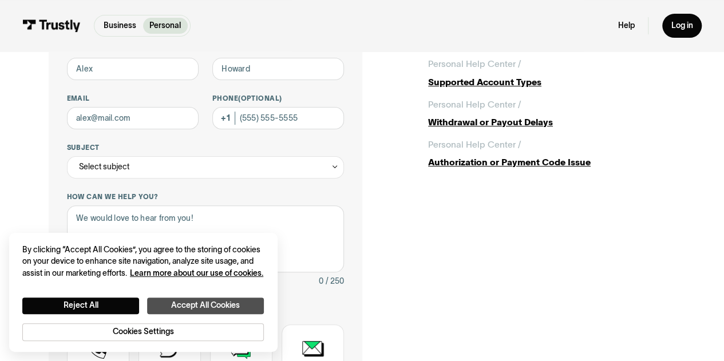 This screenshot has height=361, width=724. I want to click on p: Personal, so click(165, 26).